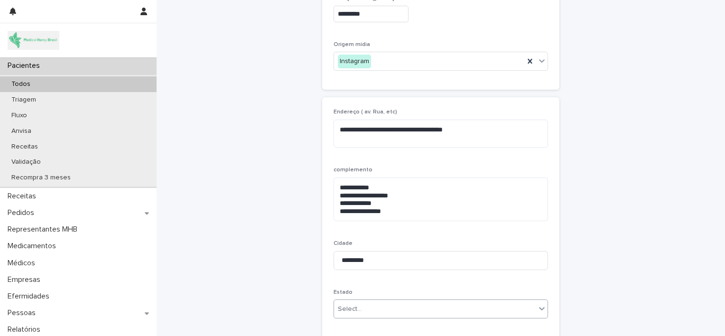 This screenshot has height=336, width=725. I want to click on p: Empresas, so click(26, 279).